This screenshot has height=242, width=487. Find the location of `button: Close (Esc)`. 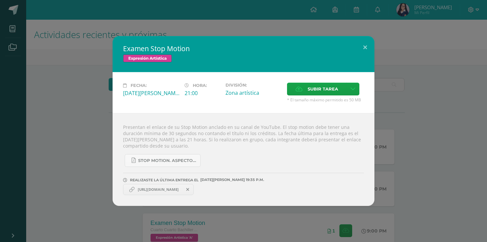

button: Close (Esc) is located at coordinates (365, 47).